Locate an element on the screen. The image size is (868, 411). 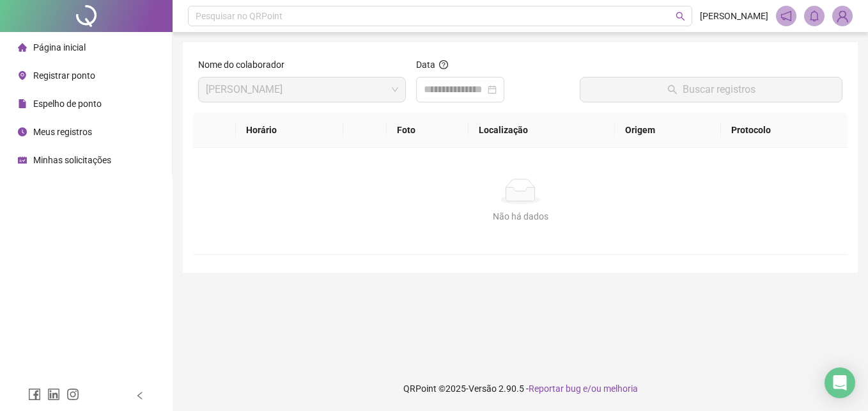
div: Open Intercom Messenger is located at coordinates (840, 383).